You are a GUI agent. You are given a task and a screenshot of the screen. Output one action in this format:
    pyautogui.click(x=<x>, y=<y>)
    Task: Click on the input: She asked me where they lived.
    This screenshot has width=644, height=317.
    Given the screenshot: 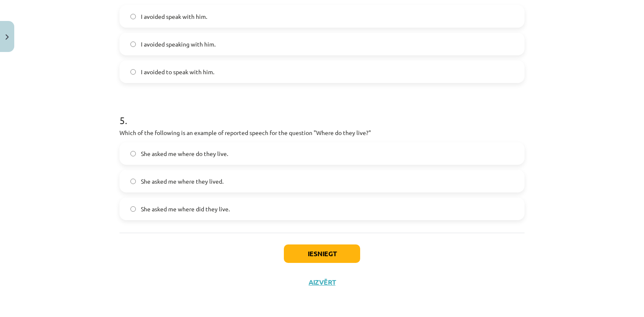 What is the action you would take?
    pyautogui.click(x=133, y=182)
    